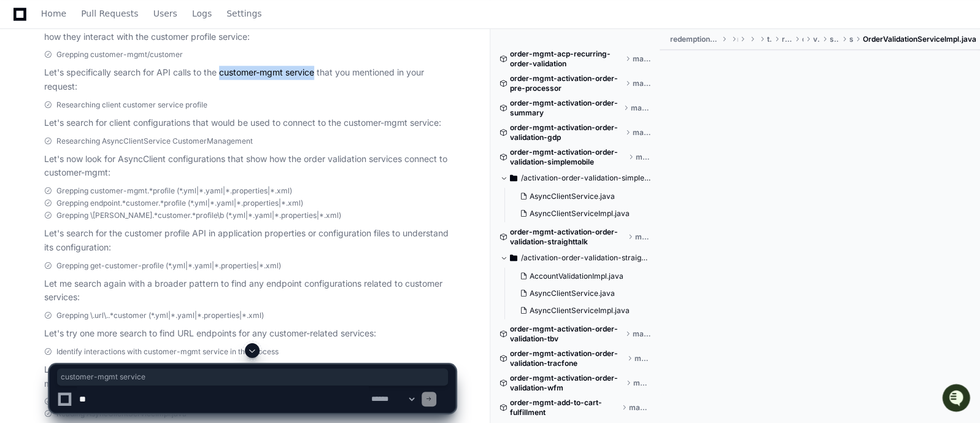 The image size is (980, 423). Describe the element at coordinates (803, 39) in the screenshot. I see `span: order` at that location.